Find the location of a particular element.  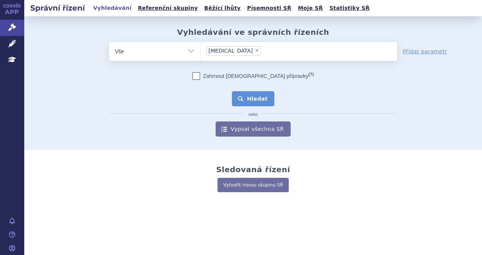

a: Písemnosti SŘ is located at coordinates (269, 8).